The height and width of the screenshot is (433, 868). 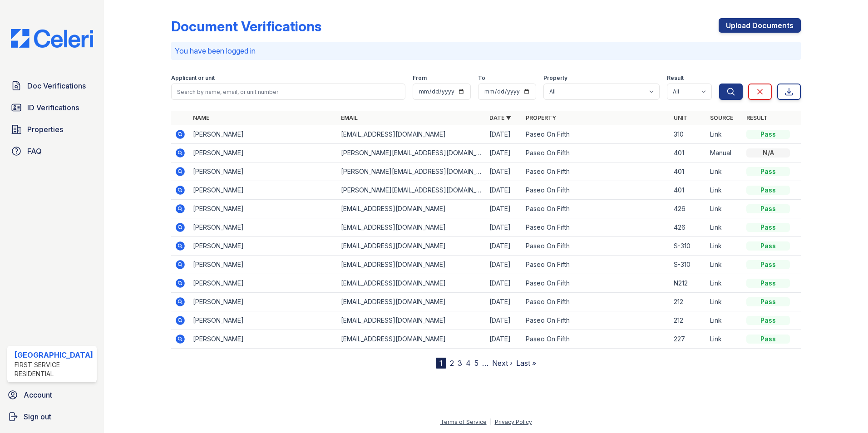 What do you see at coordinates (721, 118) in the screenshot?
I see `a: Source` at bounding box center [721, 118].